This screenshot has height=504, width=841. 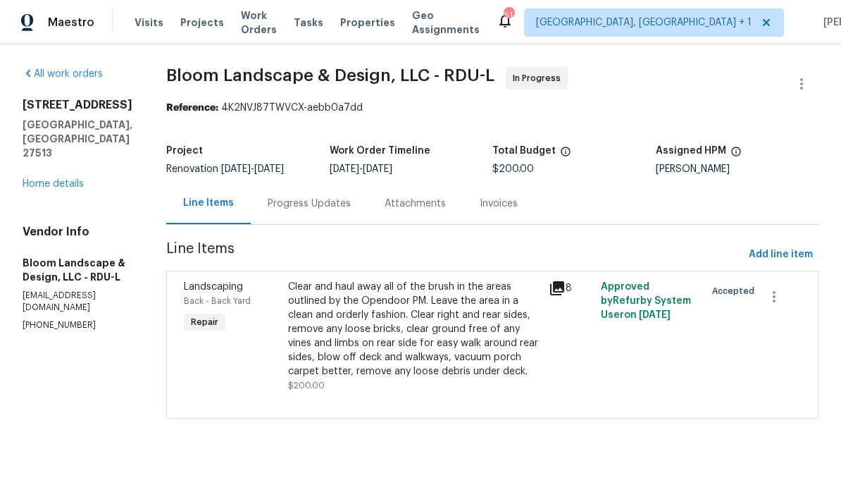 I want to click on span: Geo Assignments, so click(x=446, y=22).